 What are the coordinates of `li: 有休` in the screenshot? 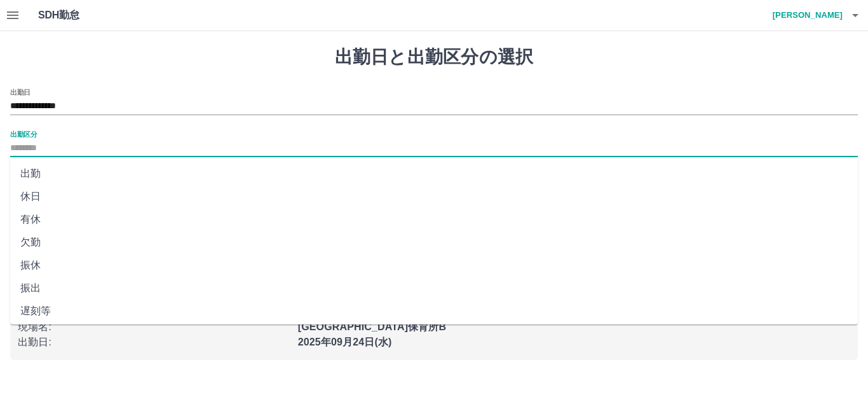 It's located at (434, 219).